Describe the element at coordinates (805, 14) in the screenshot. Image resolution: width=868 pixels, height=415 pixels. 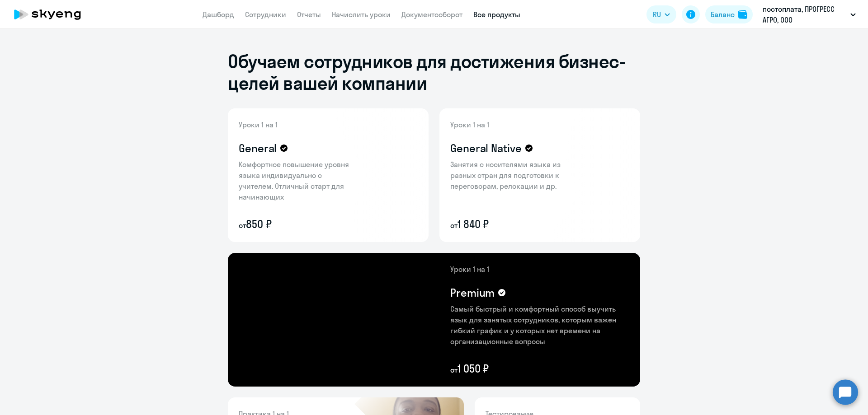
I see `p: постоплата, ПРОГРЕСС АГРО, ООО` at that location.